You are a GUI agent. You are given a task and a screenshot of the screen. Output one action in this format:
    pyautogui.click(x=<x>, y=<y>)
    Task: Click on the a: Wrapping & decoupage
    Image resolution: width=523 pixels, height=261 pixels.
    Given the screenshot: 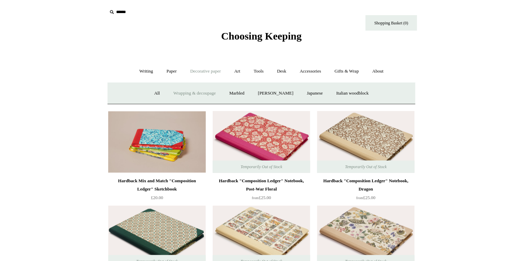 What is the action you would take?
    pyautogui.click(x=195, y=93)
    